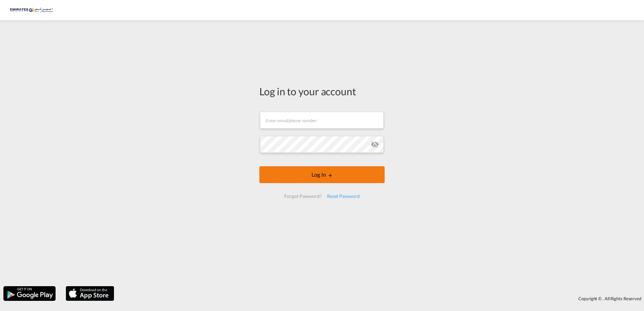 The image size is (644, 311). Describe the element at coordinates (32, 10) in the screenshot. I see `img: c67187802a5a11ec94275b5db69a26e6.png` at that location.